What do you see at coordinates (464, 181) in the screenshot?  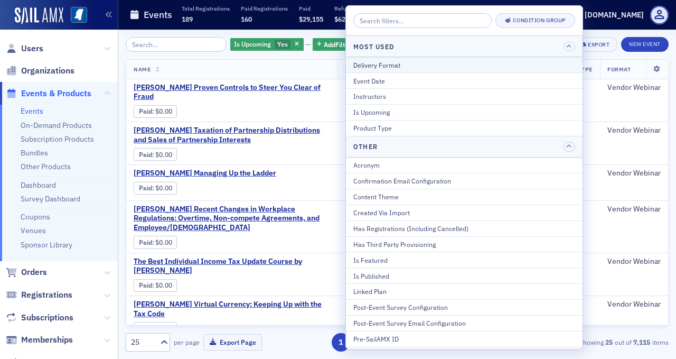 I see `div: Confirmation Email Configuration` at bounding box center [464, 181].